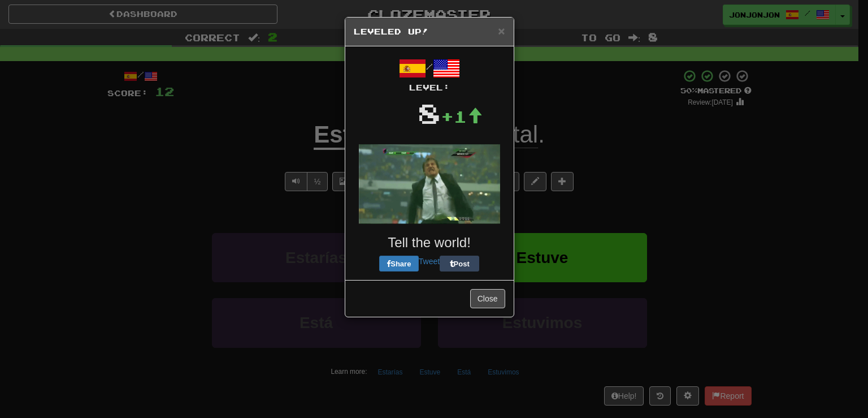 Image resolution: width=868 pixels, height=418 pixels. I want to click on button: Post, so click(459, 263).